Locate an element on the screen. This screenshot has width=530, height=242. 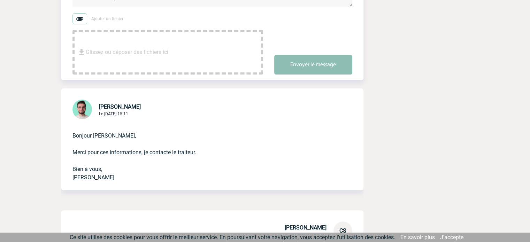
span: CS is located at coordinates (343, 231).